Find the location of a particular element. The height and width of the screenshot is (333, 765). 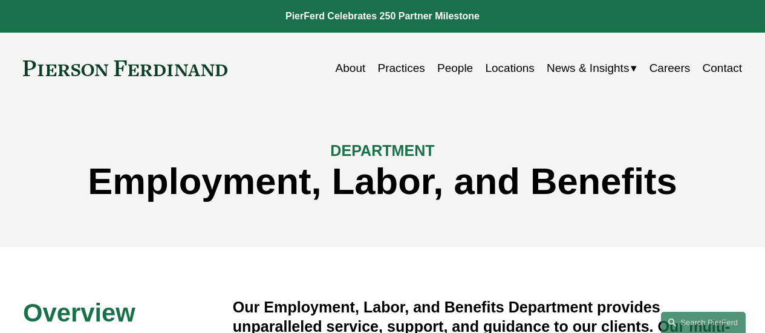

a: Careers is located at coordinates (670, 68).